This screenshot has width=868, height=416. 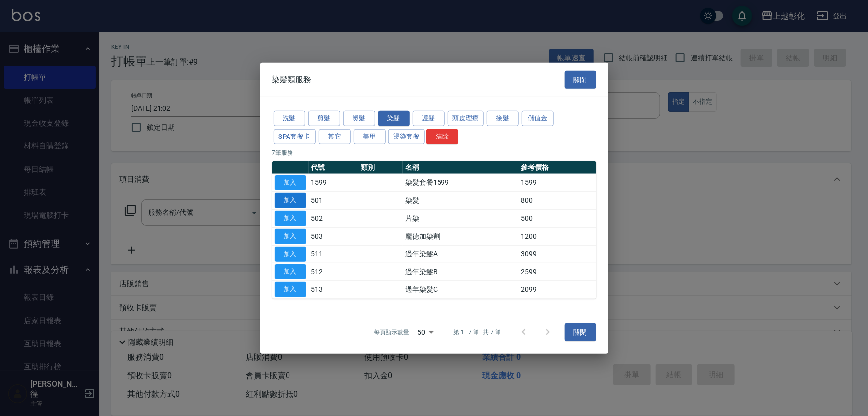 I want to click on td: 片染, so click(x=461, y=218).